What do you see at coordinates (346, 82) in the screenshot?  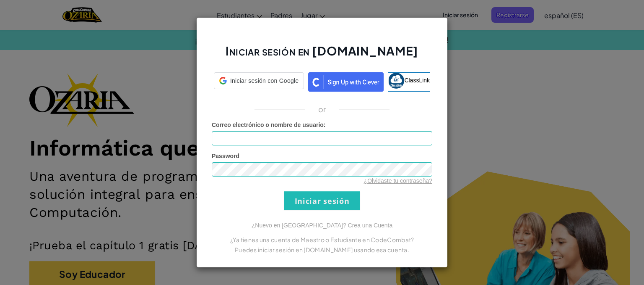 I see `img: clever_sso_button@2x.png` at bounding box center [346, 82].